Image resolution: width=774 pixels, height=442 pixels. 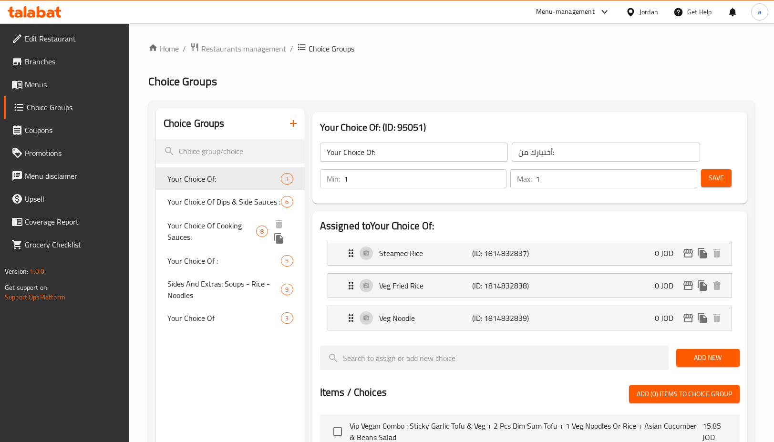 I want to click on a: Menus, so click(x=66, y=84).